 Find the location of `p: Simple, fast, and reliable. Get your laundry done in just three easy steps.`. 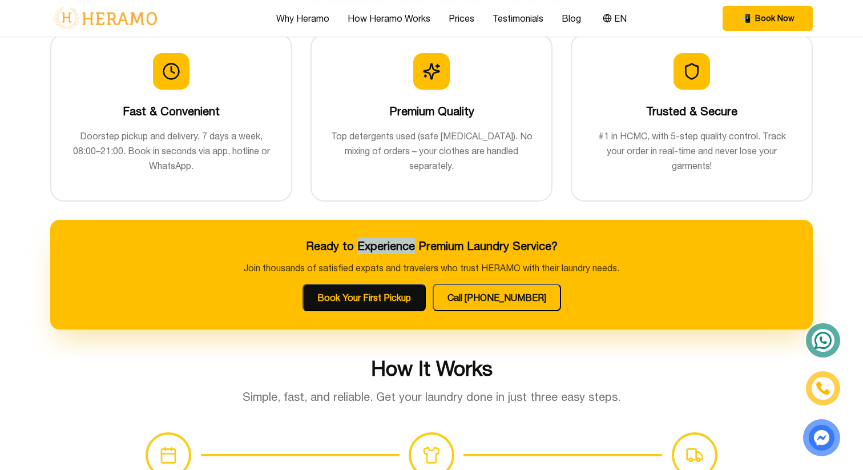

p: Simple, fast, and reliable. Get your laundry done in just three easy steps. is located at coordinates (431, 397).